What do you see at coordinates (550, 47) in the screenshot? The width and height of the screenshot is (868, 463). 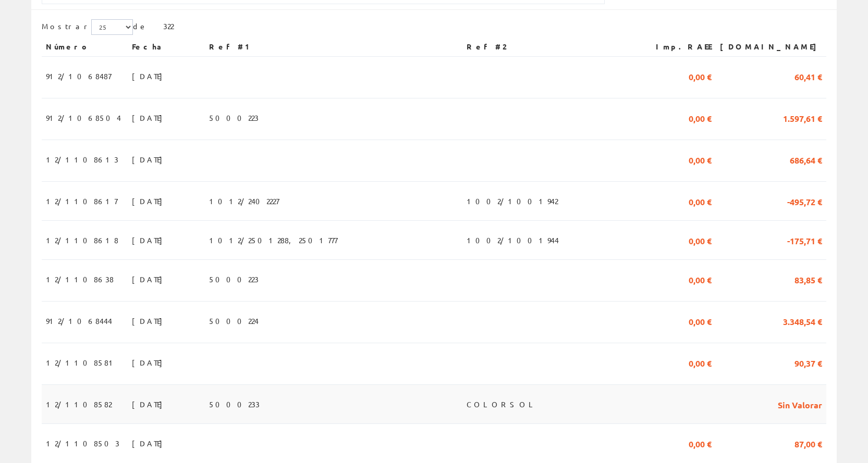 I see `th: Ref #2` at bounding box center [550, 47].